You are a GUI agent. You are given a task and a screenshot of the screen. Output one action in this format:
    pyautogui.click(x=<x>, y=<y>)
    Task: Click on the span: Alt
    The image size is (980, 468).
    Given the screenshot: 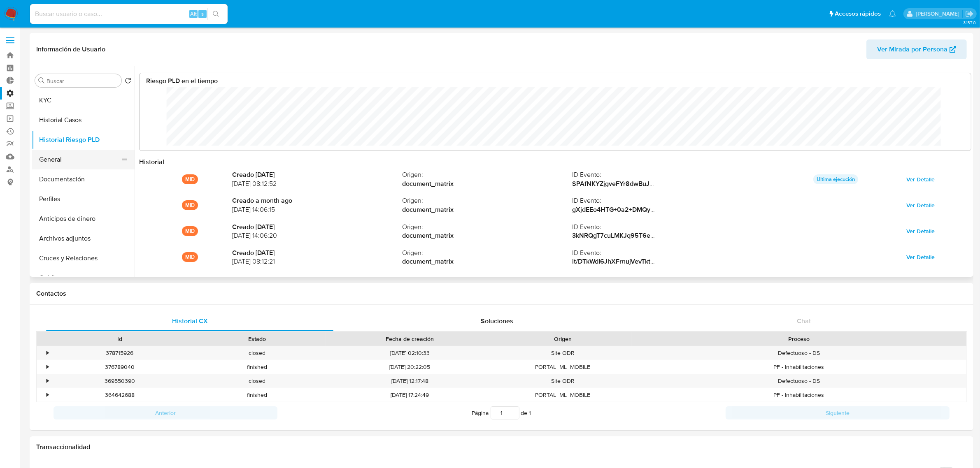 What is the action you would take?
    pyautogui.click(x=194, y=14)
    